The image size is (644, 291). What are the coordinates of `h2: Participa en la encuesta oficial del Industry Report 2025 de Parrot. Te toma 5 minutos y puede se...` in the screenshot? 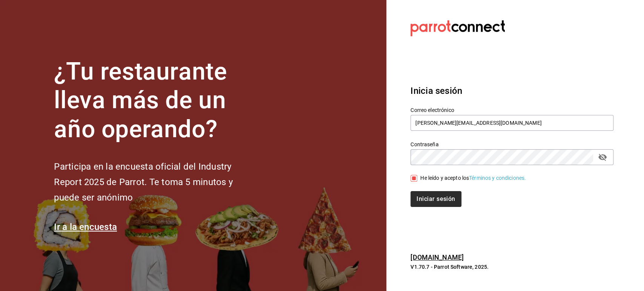 It's located at (156, 182).